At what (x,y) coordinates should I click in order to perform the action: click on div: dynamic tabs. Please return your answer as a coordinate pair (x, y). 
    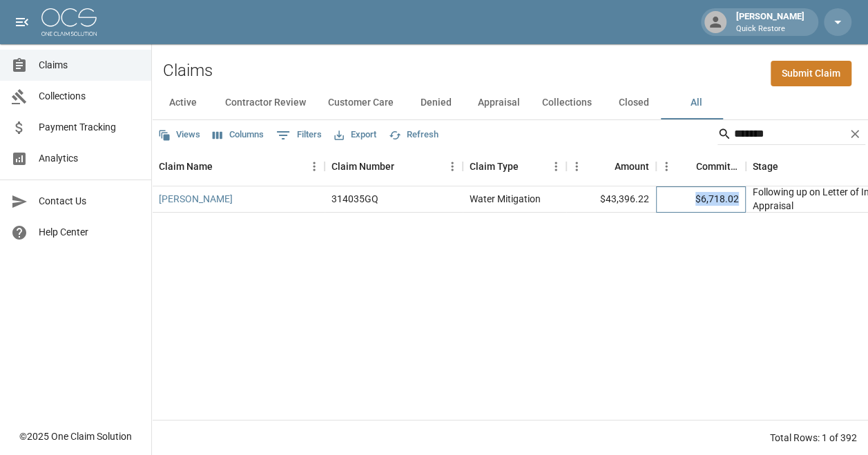
    Looking at the image, I should click on (510, 103).